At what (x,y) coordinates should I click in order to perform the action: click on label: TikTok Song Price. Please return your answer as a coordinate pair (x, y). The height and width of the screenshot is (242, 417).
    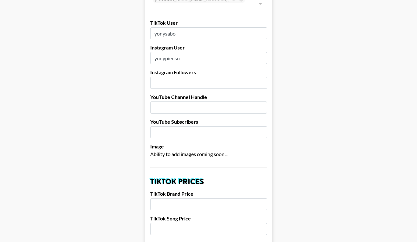
    Looking at the image, I should click on (209, 219).